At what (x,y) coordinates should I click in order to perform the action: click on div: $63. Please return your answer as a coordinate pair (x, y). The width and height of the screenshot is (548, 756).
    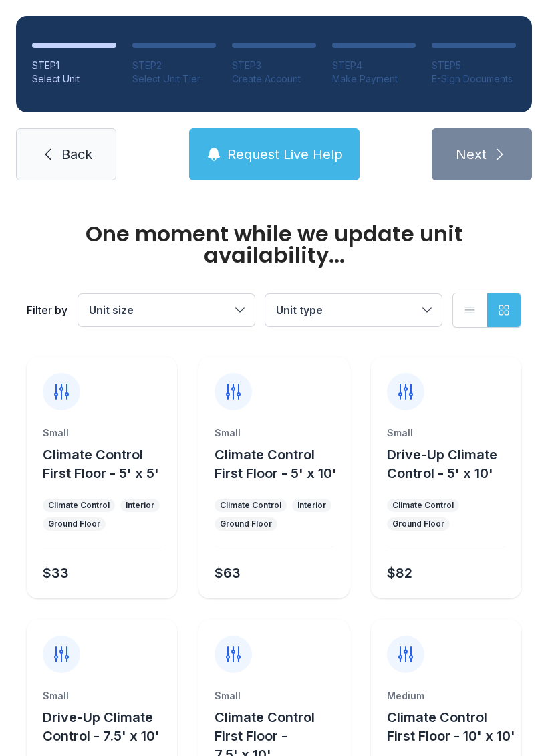
    Looking at the image, I should click on (227, 572).